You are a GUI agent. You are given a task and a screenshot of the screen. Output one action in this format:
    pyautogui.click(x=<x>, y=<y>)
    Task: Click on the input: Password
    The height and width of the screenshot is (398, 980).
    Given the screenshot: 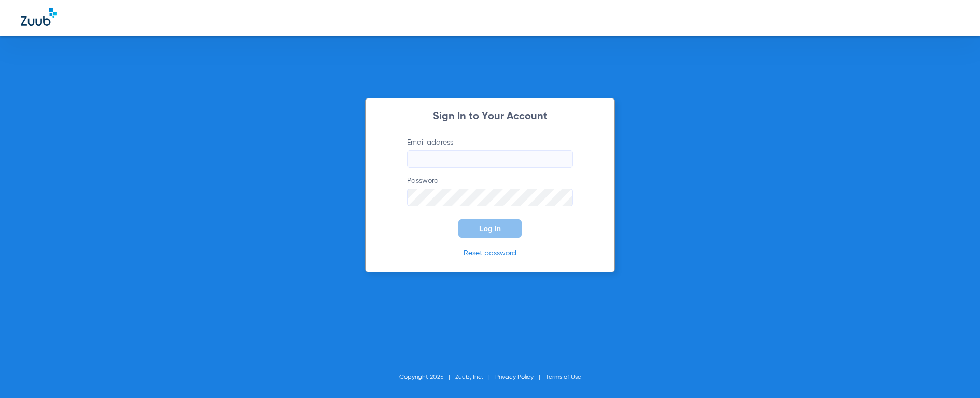 What is the action you would take?
    pyautogui.click(x=490, y=197)
    